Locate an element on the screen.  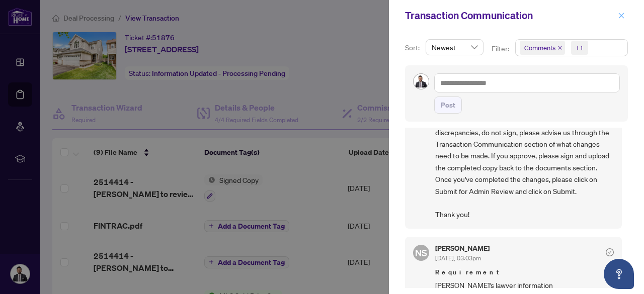
span: Requirement is located at coordinates (524, 273).